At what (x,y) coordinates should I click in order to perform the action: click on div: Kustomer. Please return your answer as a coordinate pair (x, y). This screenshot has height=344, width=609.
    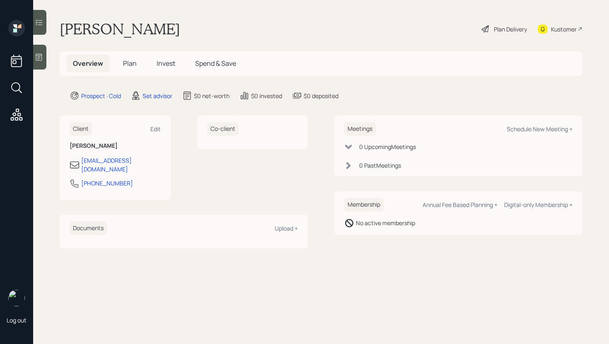
    Looking at the image, I should click on (563, 29).